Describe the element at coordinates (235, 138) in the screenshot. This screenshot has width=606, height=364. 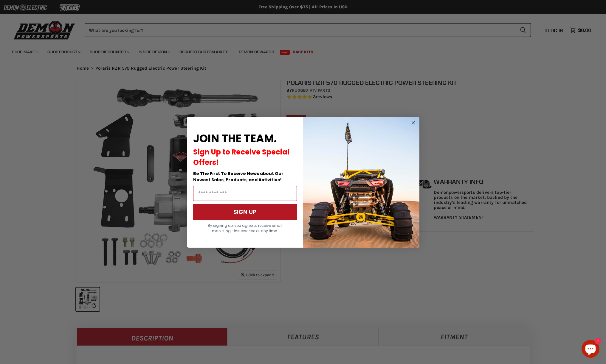
I see `span: JOIN THE TEAM.` at that location.